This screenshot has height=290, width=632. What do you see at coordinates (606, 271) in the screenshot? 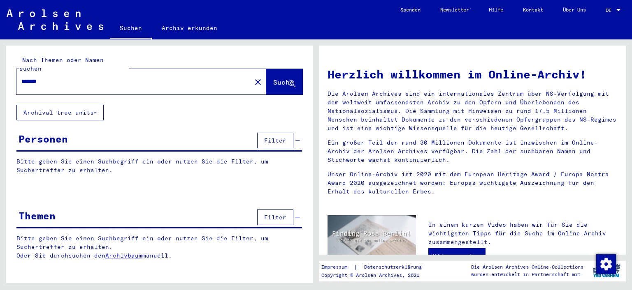
I see `img: yv_logo.png` at bounding box center [606, 271].